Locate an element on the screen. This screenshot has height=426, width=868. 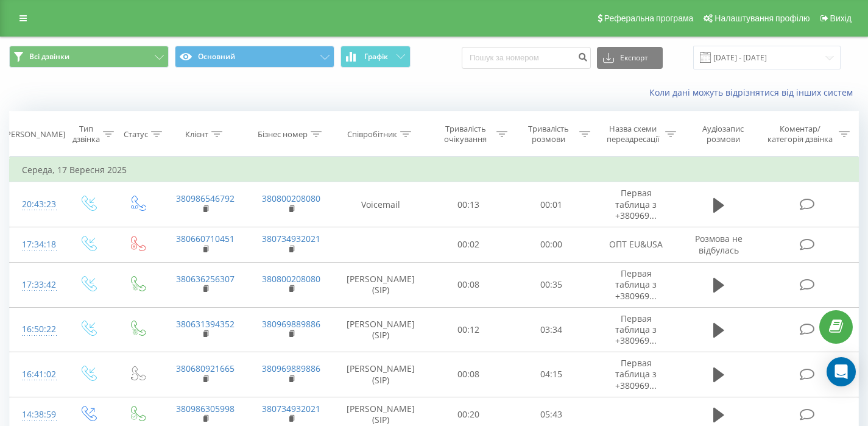
span: Всі дзвінки is located at coordinates (49, 57).